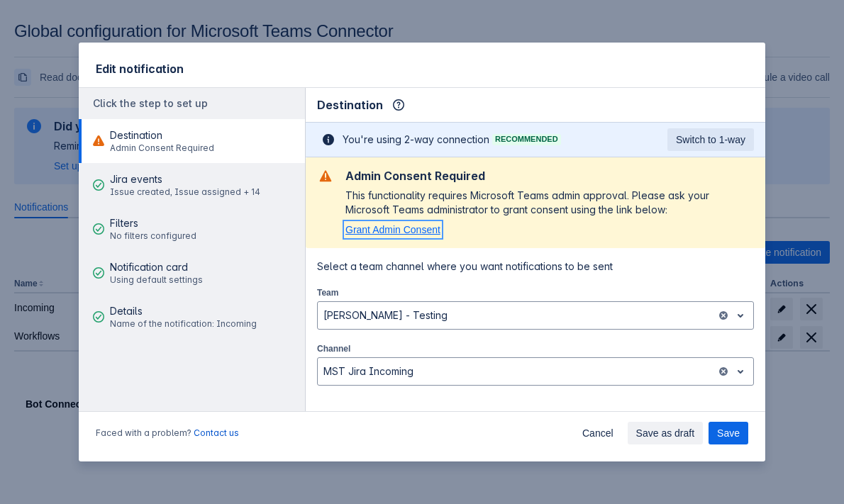 The width and height of the screenshot is (844, 504). What do you see at coordinates (162, 148) in the screenshot?
I see `span: Admin Consent Required` at bounding box center [162, 148].